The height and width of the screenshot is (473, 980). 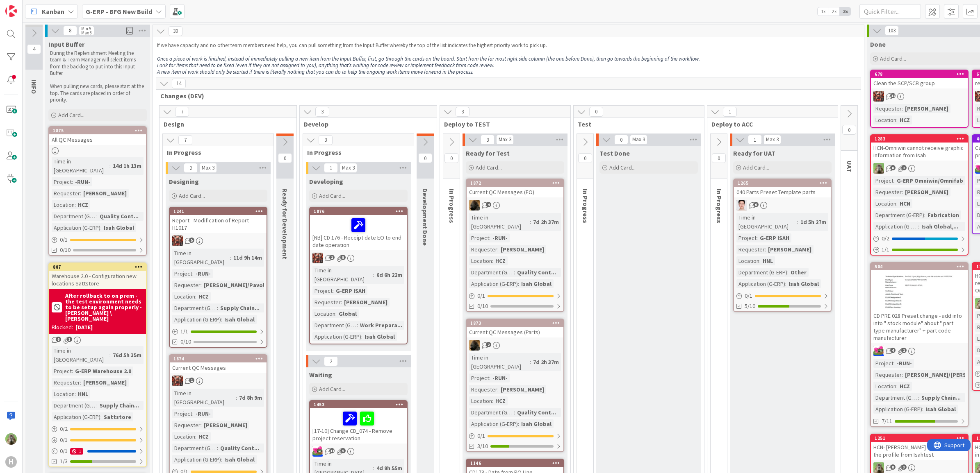 I want to click on span: 3, so click(x=69, y=339).